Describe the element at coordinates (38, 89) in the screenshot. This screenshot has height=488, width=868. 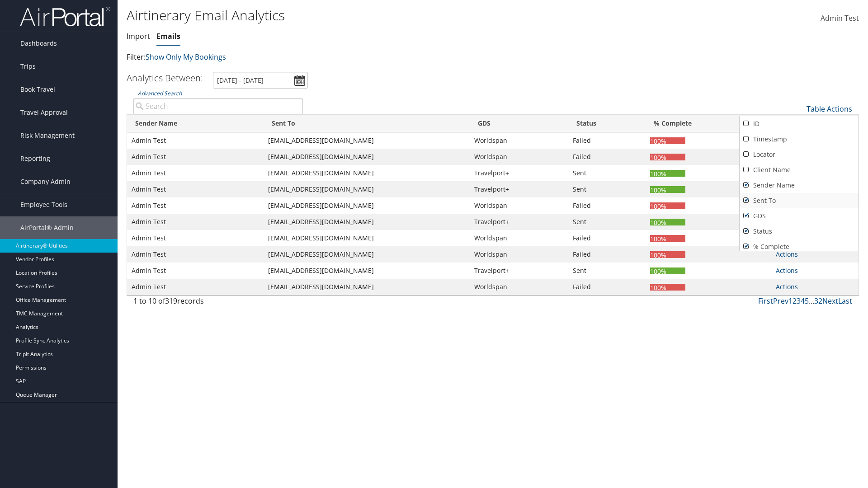
I see `span: Book Travel` at that location.